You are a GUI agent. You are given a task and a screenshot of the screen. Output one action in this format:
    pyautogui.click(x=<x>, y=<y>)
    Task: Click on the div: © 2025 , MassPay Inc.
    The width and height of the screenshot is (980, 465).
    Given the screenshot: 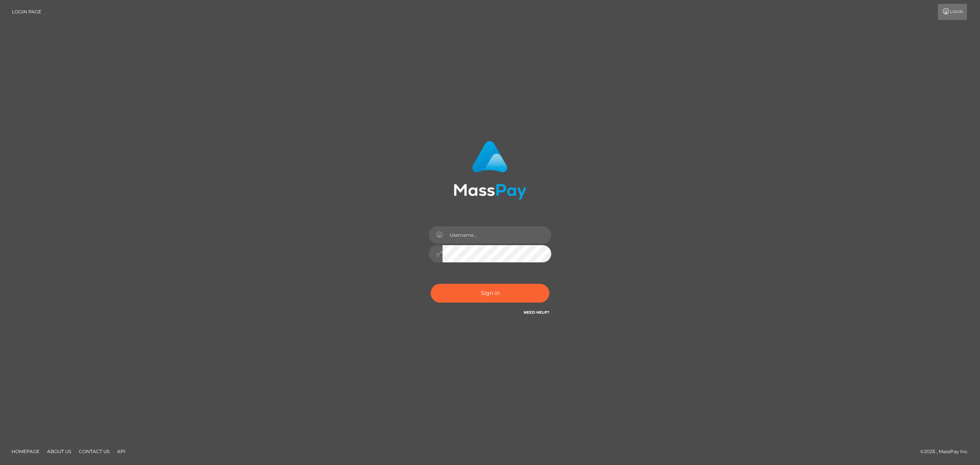 What is the action you would take?
    pyautogui.click(x=947, y=452)
    